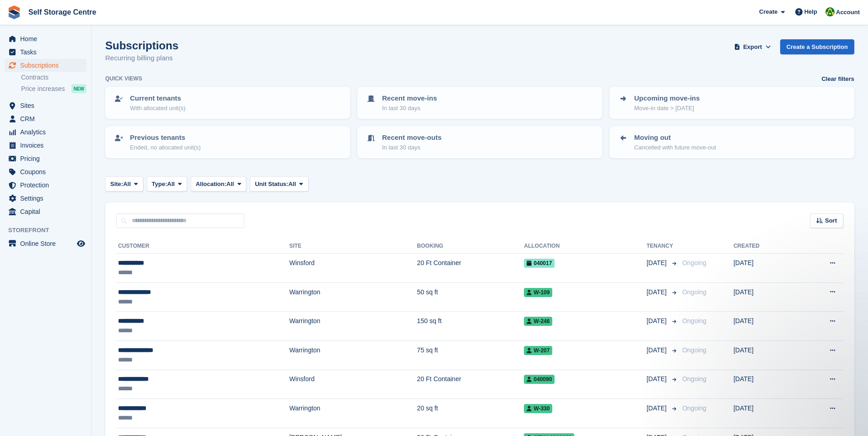 The width and height of the screenshot is (868, 436). I want to click on span: Account, so click(848, 12).